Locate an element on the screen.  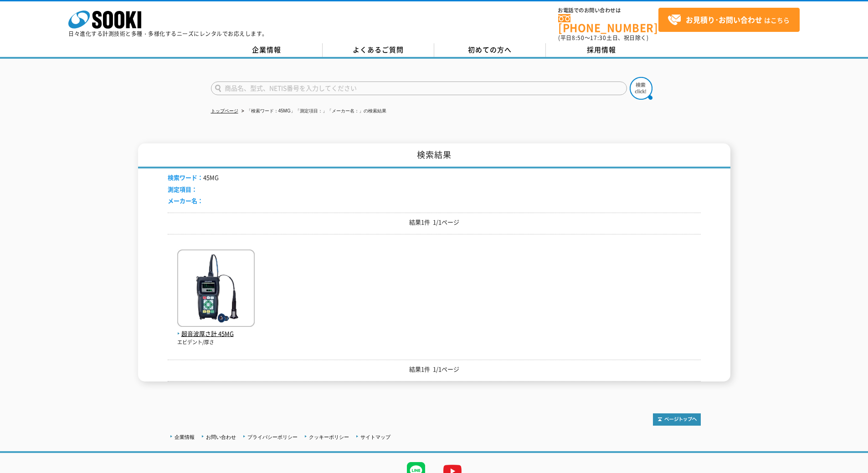
img: 45MG is located at coordinates (216, 289).